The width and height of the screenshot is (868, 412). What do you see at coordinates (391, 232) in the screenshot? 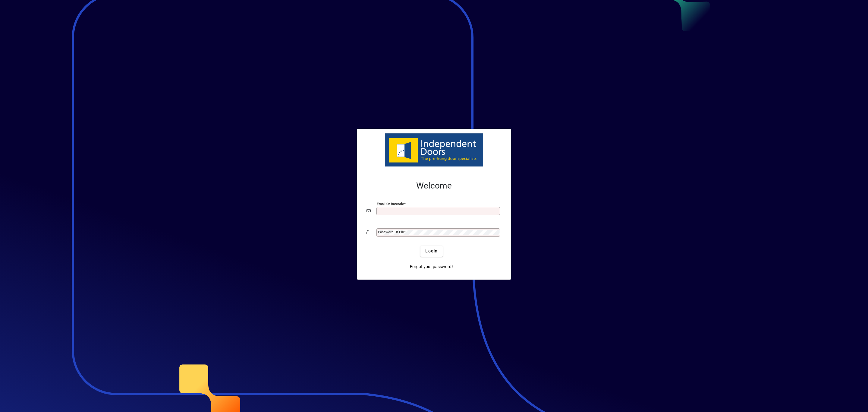
I see `mat-label: Password or Pin` at bounding box center [391, 232].